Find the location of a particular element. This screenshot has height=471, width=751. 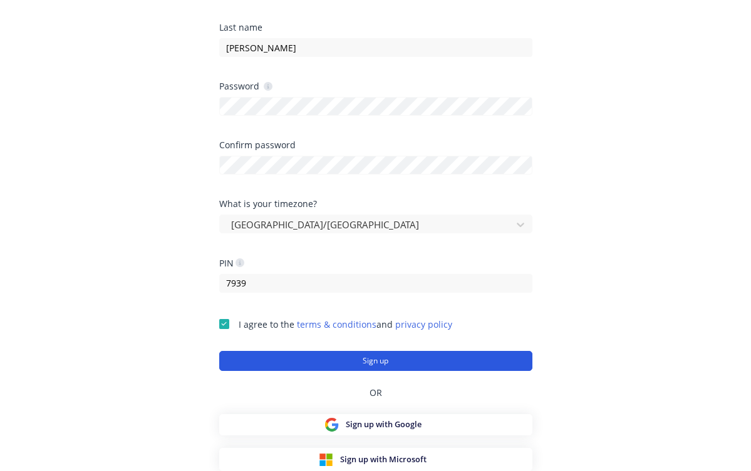

a: privacy policy is located at coordinates (423, 324).